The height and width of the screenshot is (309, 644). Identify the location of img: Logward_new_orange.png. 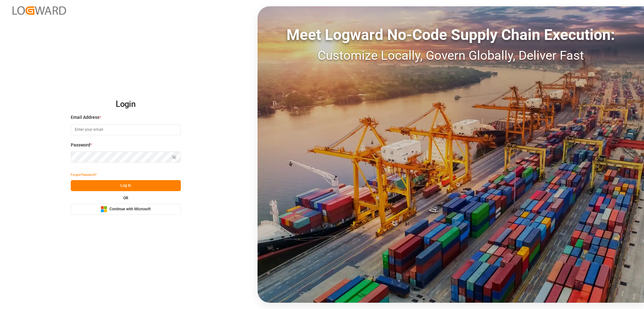
(40, 11).